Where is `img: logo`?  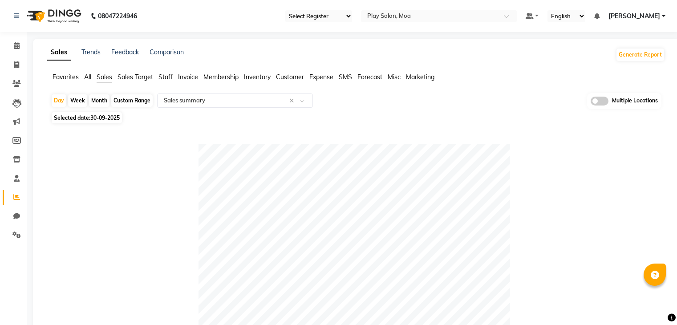
img: logo is located at coordinates (53, 16).